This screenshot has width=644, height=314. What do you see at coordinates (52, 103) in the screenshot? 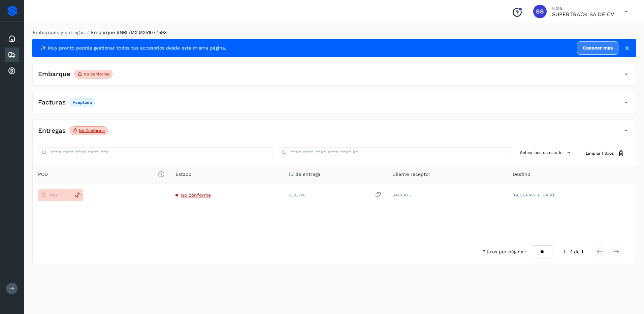
I see `h4: Facturas` at bounding box center [52, 103].